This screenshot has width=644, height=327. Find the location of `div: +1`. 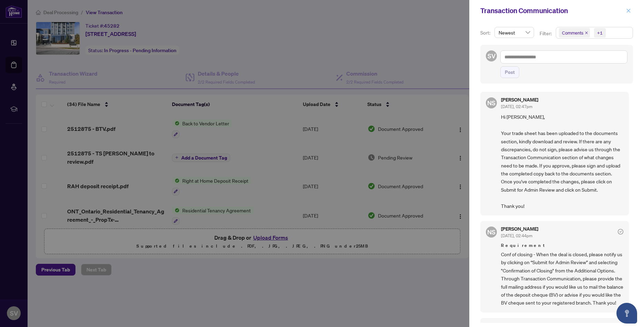

div: +1 is located at coordinates (600, 33).